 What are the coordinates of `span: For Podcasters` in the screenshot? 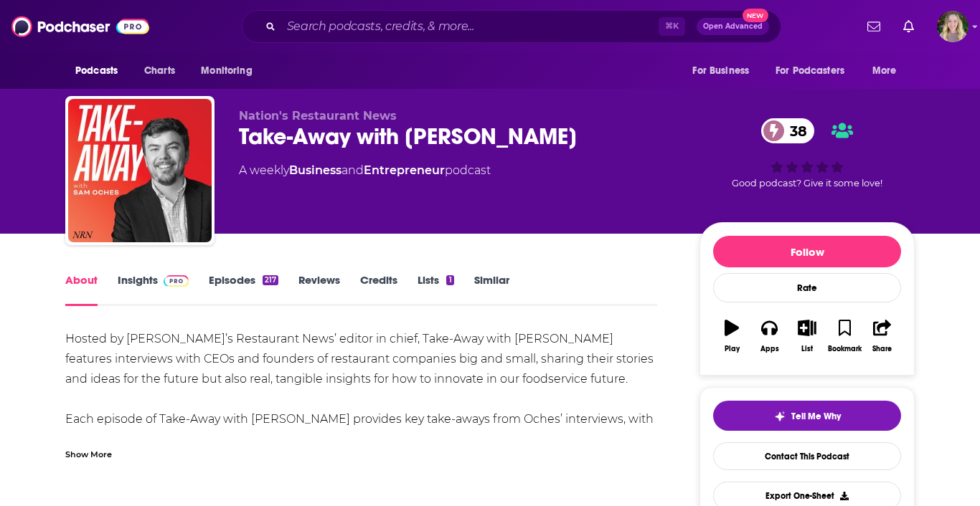 It's located at (810, 71).